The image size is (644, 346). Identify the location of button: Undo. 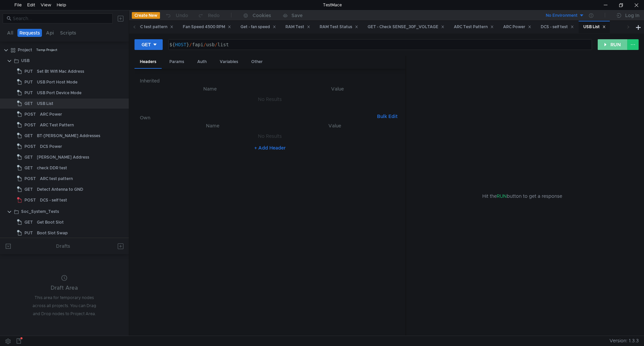
(176, 15).